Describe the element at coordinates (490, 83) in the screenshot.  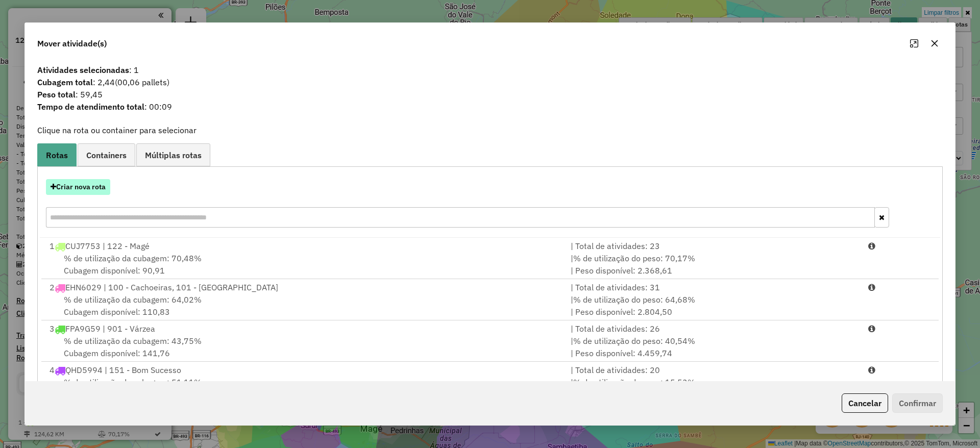
I see `span: : 2,44` at that location.